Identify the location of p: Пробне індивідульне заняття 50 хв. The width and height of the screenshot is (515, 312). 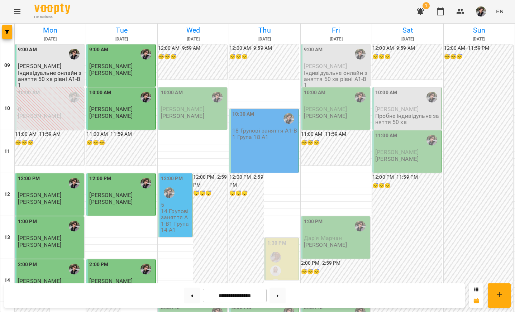
(407, 119).